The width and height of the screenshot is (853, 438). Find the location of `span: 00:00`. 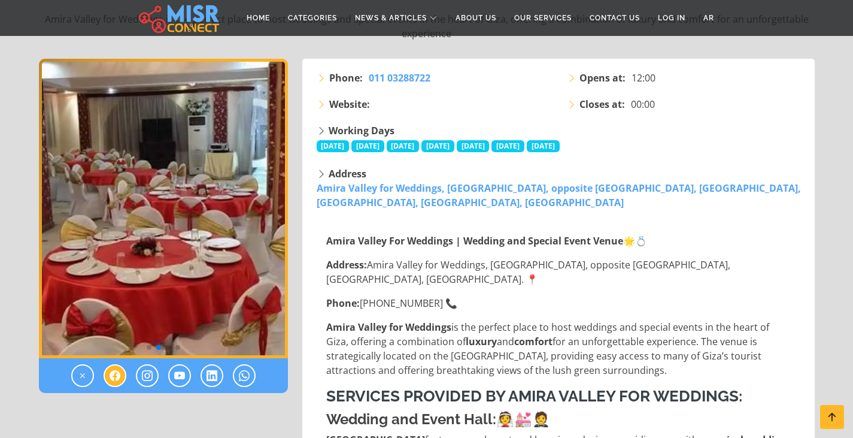

span: 00:00 is located at coordinates (643, 104).